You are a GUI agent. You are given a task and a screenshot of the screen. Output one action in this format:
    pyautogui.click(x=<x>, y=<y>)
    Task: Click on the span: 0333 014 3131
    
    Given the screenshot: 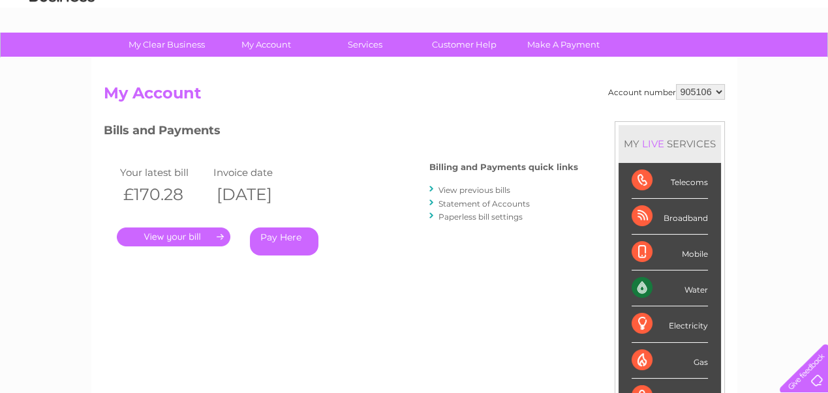 What is the action you would take?
    pyautogui.click(x=627, y=14)
    